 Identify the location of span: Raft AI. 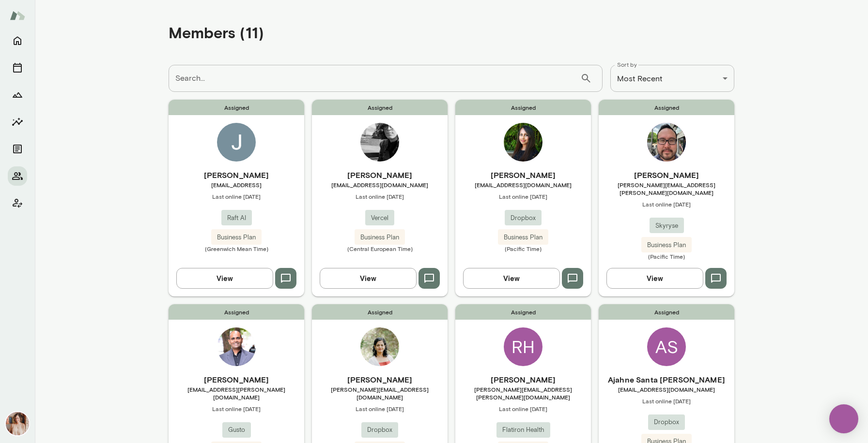
(236, 218).